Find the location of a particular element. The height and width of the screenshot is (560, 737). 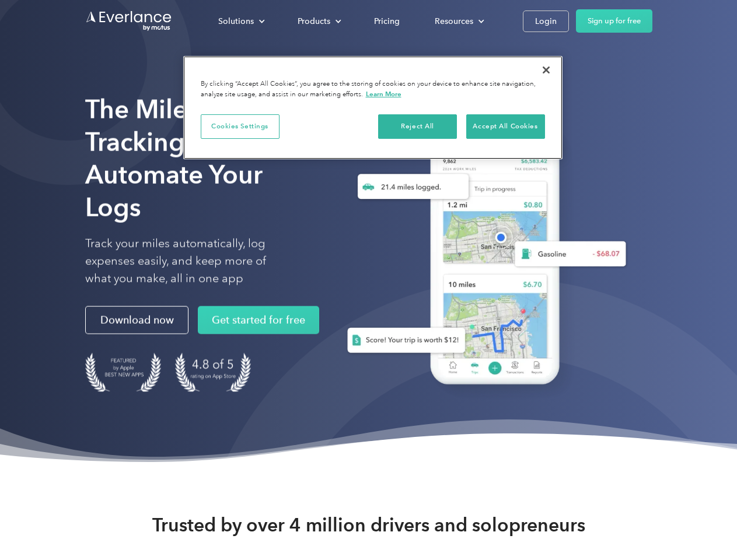

button: Reject All is located at coordinates (418, 127).